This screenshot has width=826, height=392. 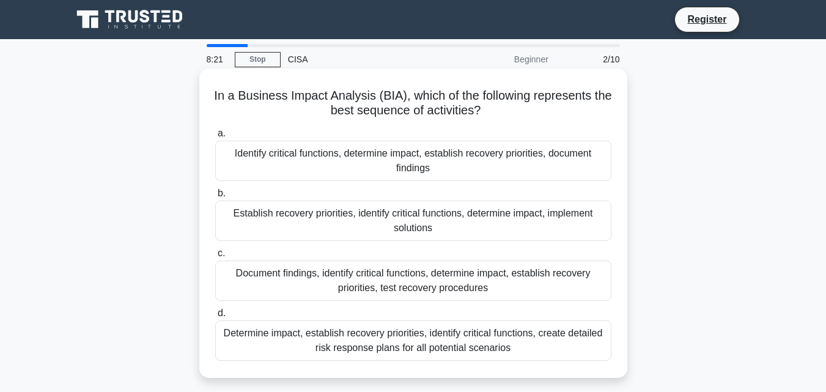 I want to click on div: Determine impact, establish recovery priorities, identify critical functions, create detailed ris..., so click(x=413, y=340).